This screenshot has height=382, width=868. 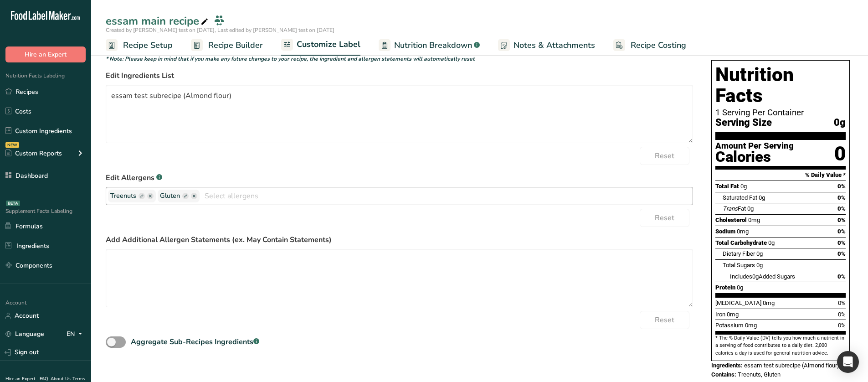 What do you see at coordinates (321, 45) in the screenshot?
I see `a: Customize Label` at bounding box center [321, 45].